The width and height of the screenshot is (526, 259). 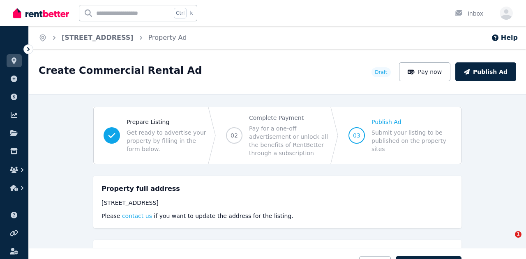 What do you see at coordinates (289, 141) in the screenshot?
I see `span: Pay for a one-off advertisement or unlock all the benefits of RentBetter through a subscription` at bounding box center [289, 141].